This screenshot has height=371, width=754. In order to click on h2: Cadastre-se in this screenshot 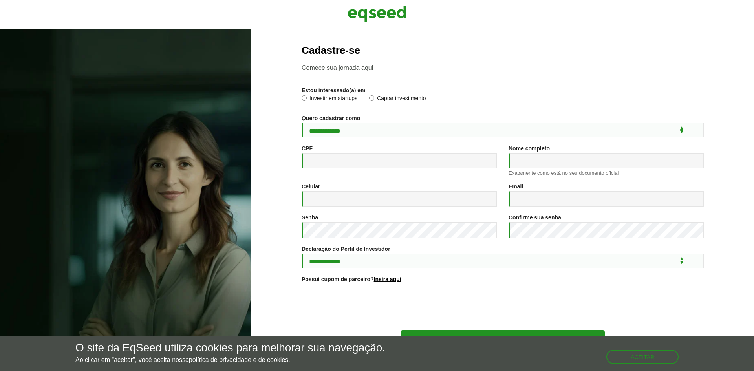, I will do `click(503, 50)`.